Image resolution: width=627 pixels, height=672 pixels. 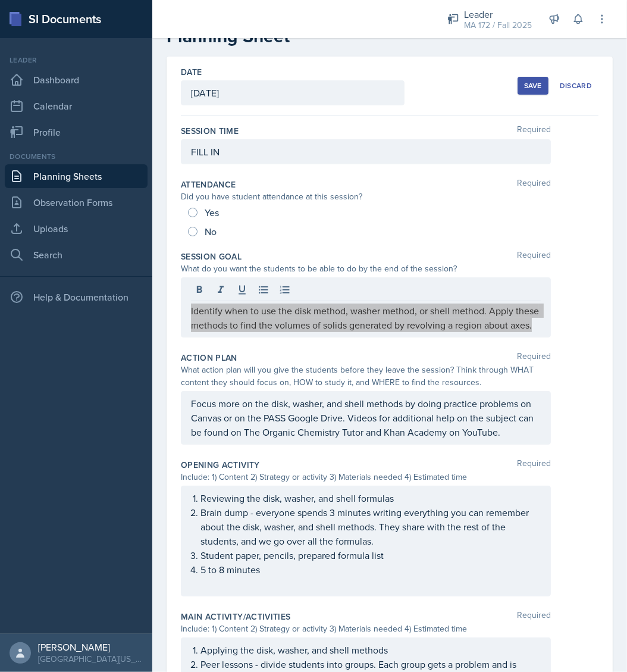 What do you see at coordinates (366, 418) in the screenshot?
I see `p: Focus more on the disk, washer, and shell methods by doing practice problems on Canvas or on the ...` at bounding box center [366, 418].